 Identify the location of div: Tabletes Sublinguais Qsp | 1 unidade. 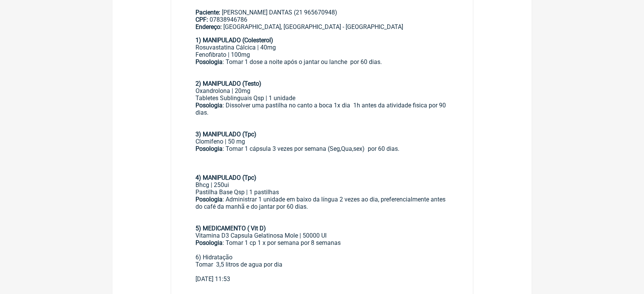
(322, 98).